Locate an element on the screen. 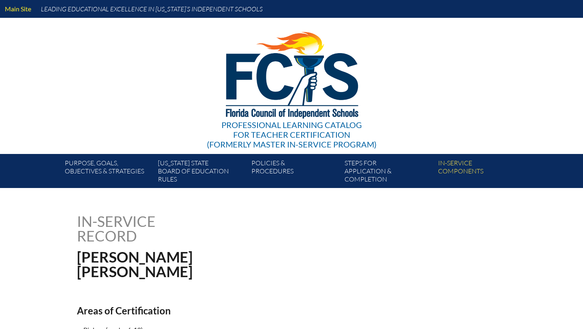 The width and height of the screenshot is (583, 329). div: Professional Learning Catalog (formerly Master In-service Program) is located at coordinates (291, 134).